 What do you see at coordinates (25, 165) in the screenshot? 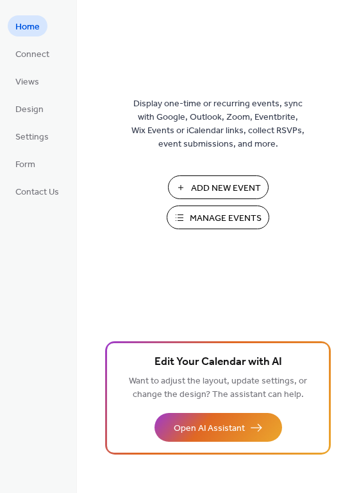
I see `span: Form` at bounding box center [25, 165].